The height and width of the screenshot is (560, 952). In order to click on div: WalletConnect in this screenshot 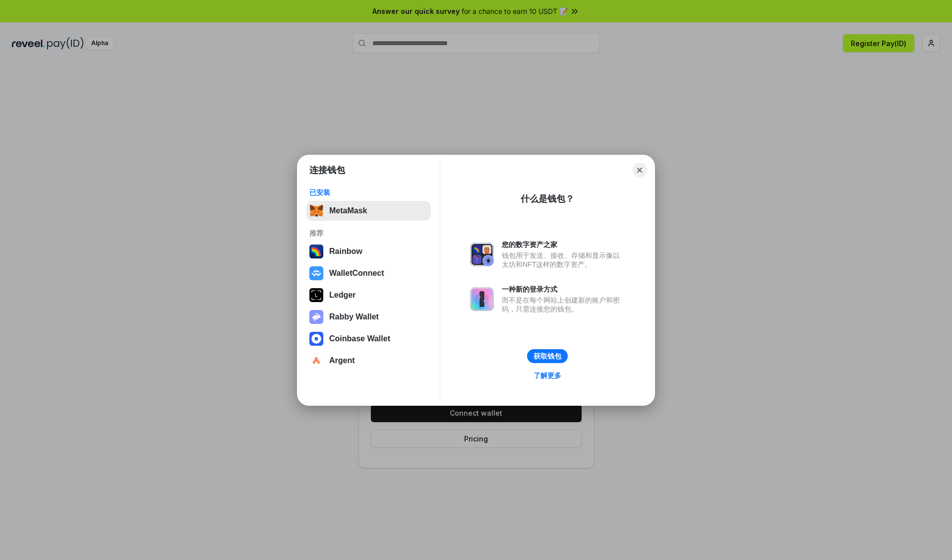, I will do `click(356, 273)`.